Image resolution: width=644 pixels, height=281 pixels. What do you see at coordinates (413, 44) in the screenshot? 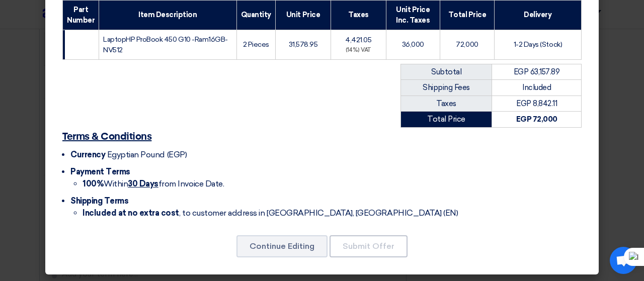
I see `span: 36,000` at bounding box center [413, 44].